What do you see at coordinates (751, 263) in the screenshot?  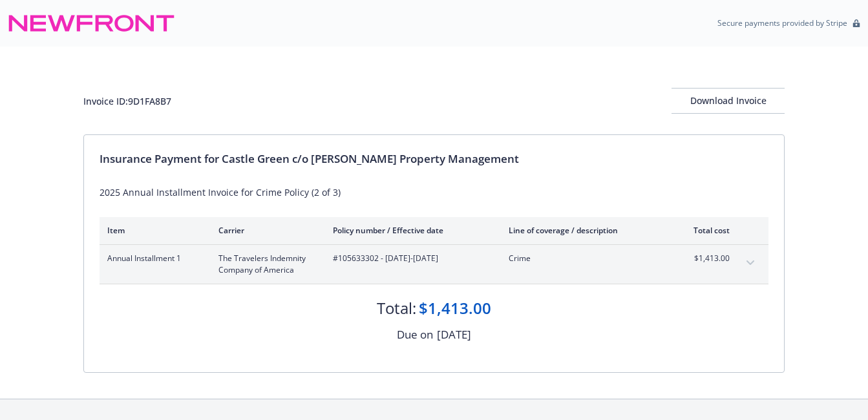 I see `button: expand content` at bounding box center [751, 263].